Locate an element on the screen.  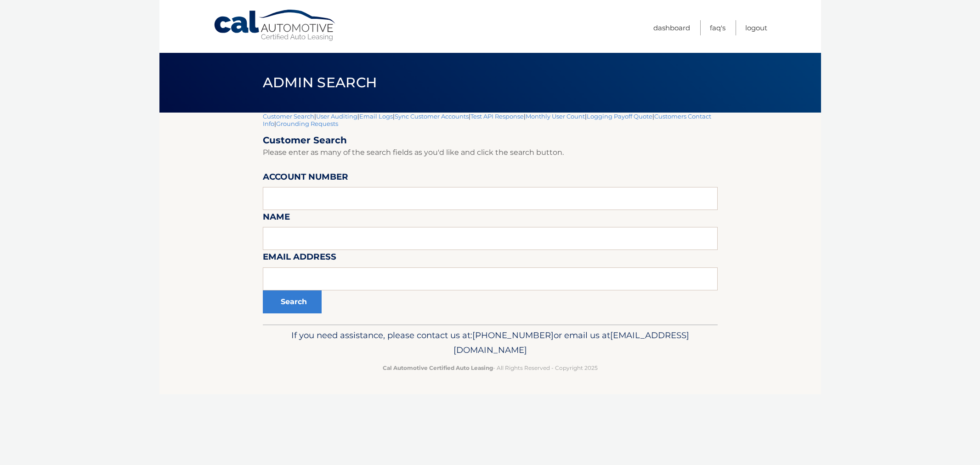
h2: Customer Search is located at coordinates (490, 140).